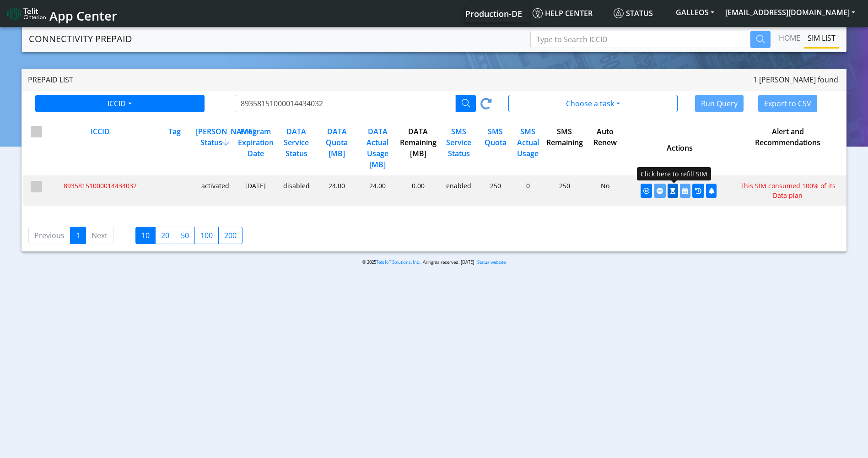  What do you see at coordinates (185, 235) in the screenshot?
I see `label: 50` at bounding box center [185, 235].